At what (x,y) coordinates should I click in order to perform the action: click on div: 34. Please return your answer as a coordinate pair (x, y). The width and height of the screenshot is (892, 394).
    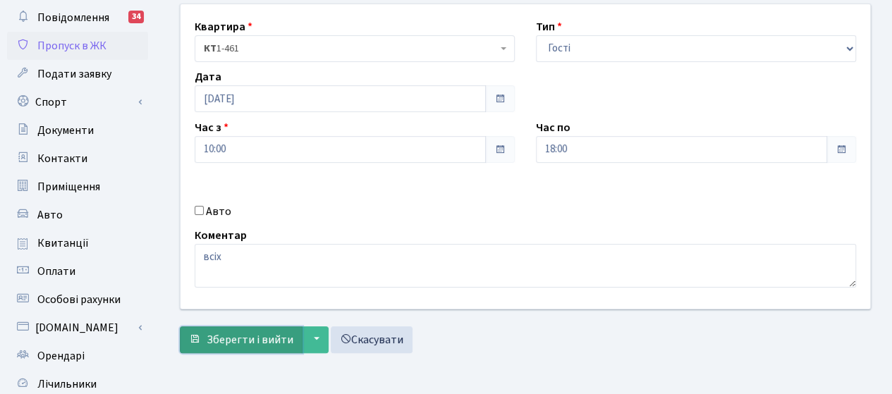
    Looking at the image, I should click on (136, 17).